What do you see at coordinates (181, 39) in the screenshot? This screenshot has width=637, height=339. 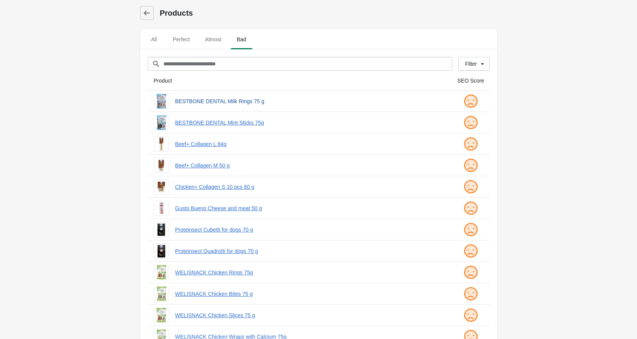 I see `button: Perfect` at bounding box center [181, 39].